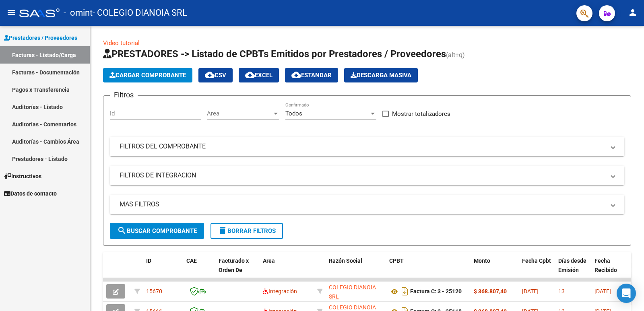  I want to click on mat-panel-title: MAS FILTROS, so click(362, 205).